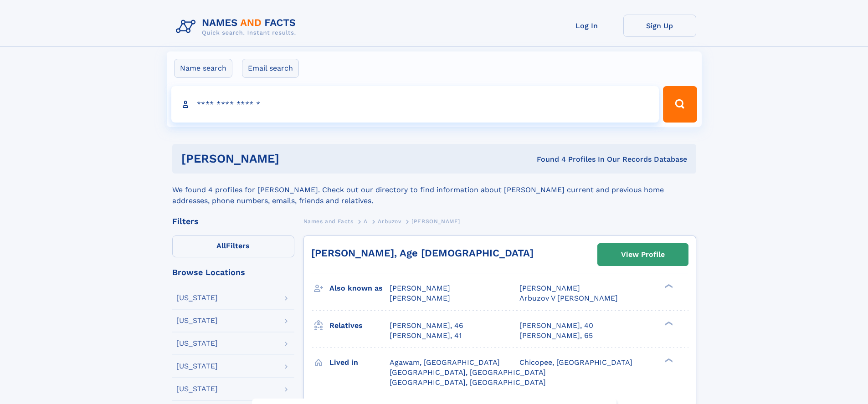  I want to click on h3: Also known as, so click(359, 288).